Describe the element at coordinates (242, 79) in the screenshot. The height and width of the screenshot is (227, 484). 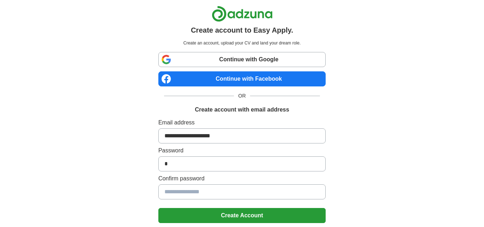
I see `a: Continue with Facebook` at that location.